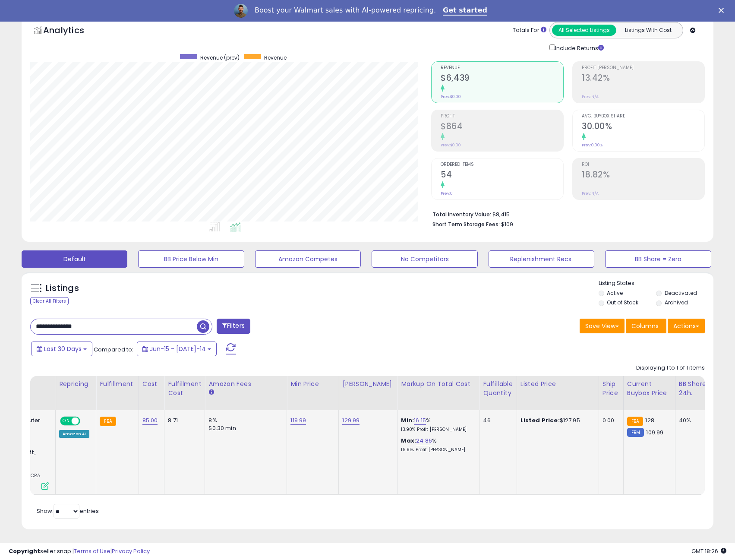 This screenshot has width=735, height=560. What do you see at coordinates (649, 420) in the screenshot?
I see `span: 128` at bounding box center [649, 420].